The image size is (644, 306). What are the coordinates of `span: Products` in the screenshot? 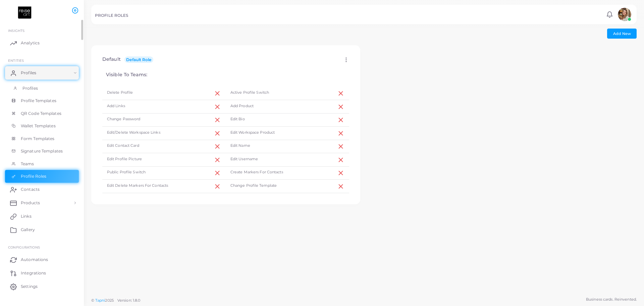 It's located at (30, 203).